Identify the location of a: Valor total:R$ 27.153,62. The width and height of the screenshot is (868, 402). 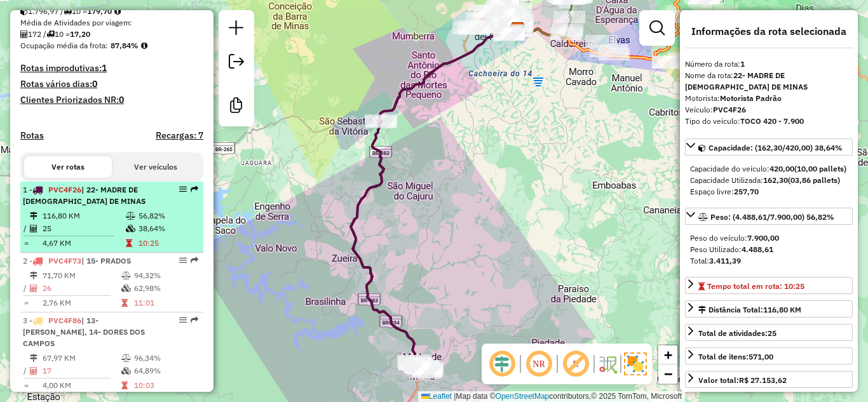
(769, 379).